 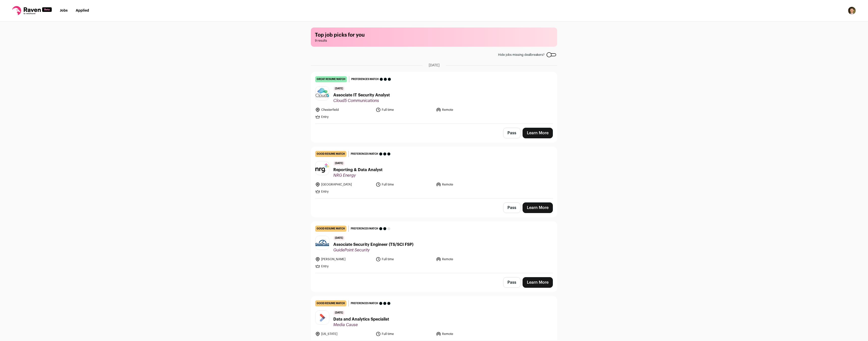 I want to click on span: Associate IT Security Analyst, so click(x=362, y=95).